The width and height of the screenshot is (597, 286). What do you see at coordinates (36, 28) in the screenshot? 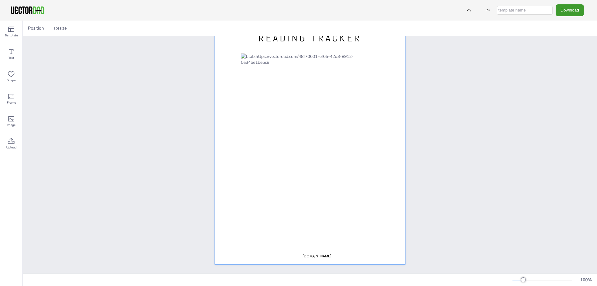
I see `span: Position` at bounding box center [36, 28].